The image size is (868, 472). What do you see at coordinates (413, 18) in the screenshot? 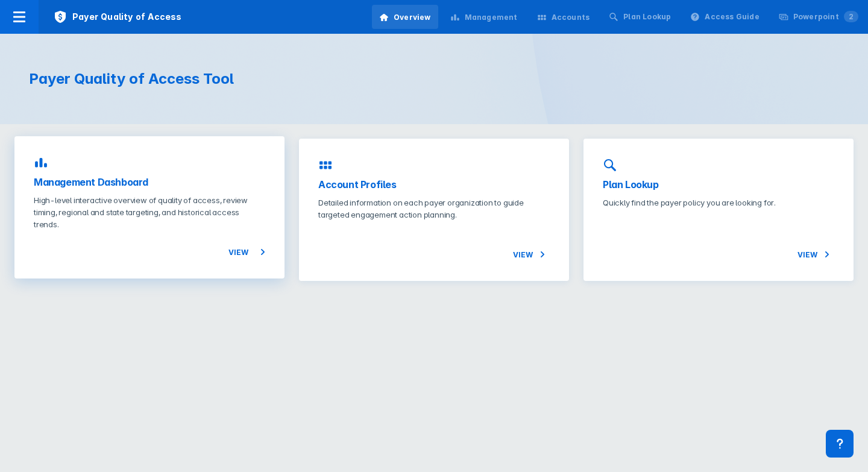
I see `div: Overview` at bounding box center [413, 18].